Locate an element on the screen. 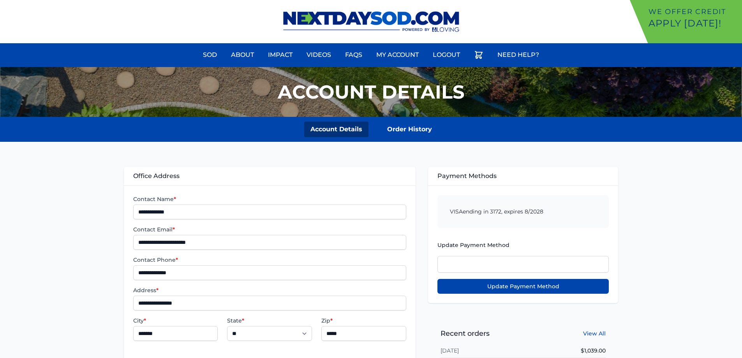 The width and height of the screenshot is (742, 358). p: We offer Credit is located at coordinates (693, 12).